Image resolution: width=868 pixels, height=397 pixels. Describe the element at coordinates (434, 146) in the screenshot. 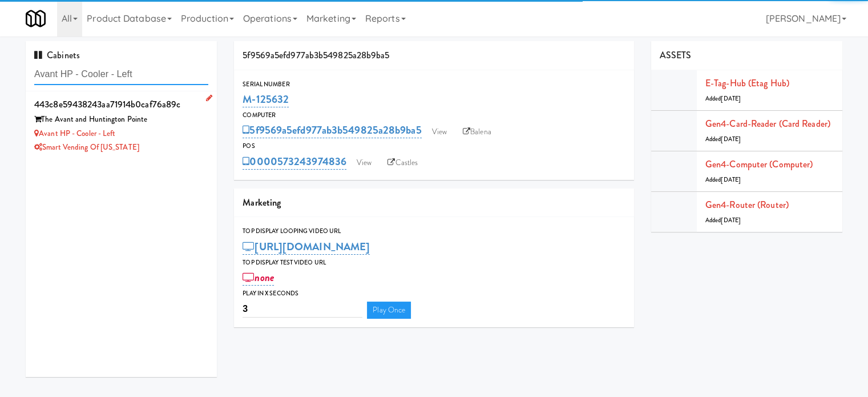

I see `div: POS` at that location.